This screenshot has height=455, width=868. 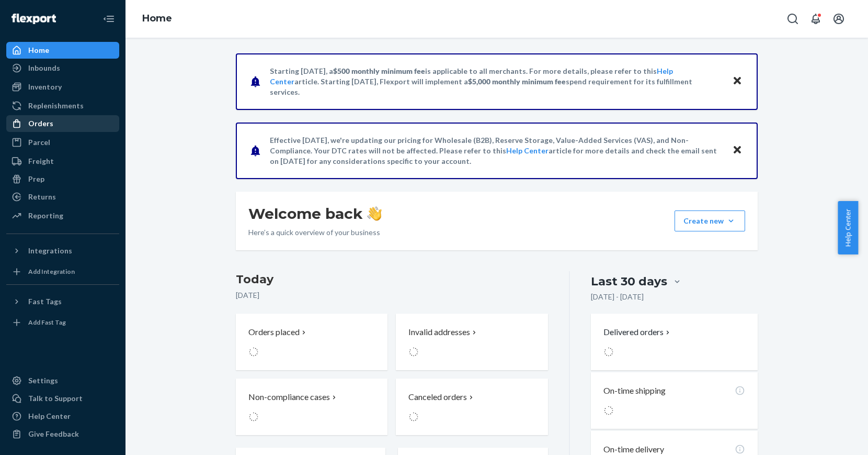 I want to click on a: Replenishments, so click(x=62, y=105).